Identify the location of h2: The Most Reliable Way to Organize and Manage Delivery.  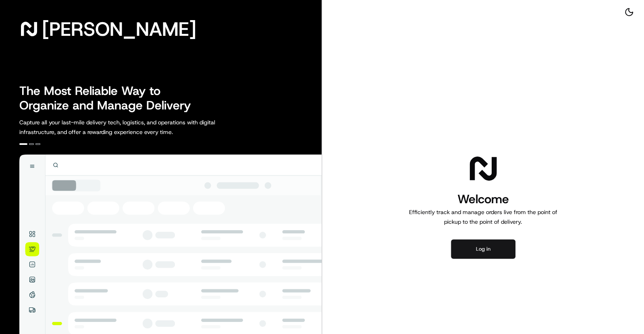
(110, 99).